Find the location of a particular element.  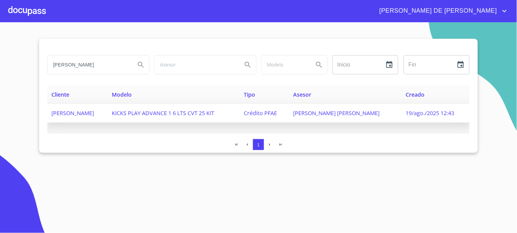

span: 19/ago./2025 12:43 is located at coordinates (430, 113).